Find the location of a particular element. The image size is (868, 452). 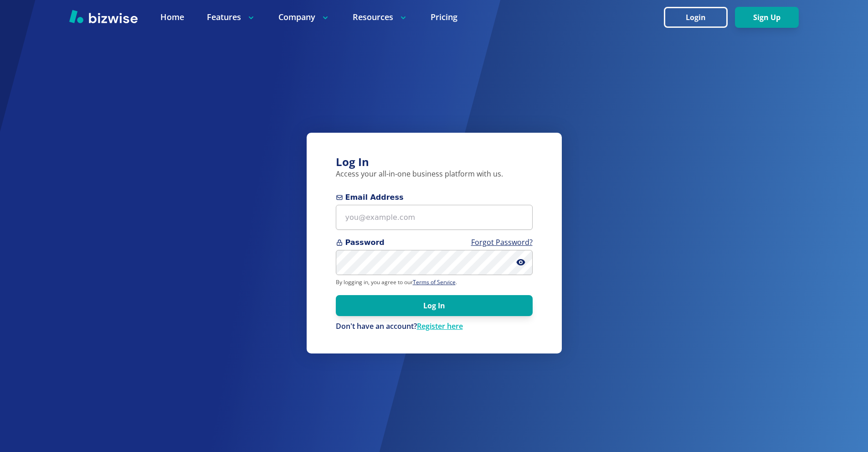

span: Password is located at coordinates (434, 243).